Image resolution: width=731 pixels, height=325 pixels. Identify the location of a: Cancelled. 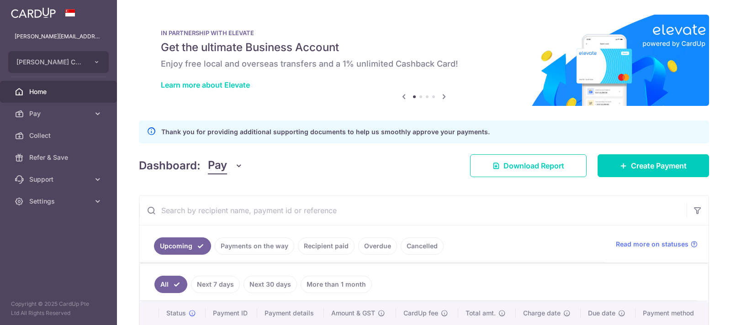
(422, 246).